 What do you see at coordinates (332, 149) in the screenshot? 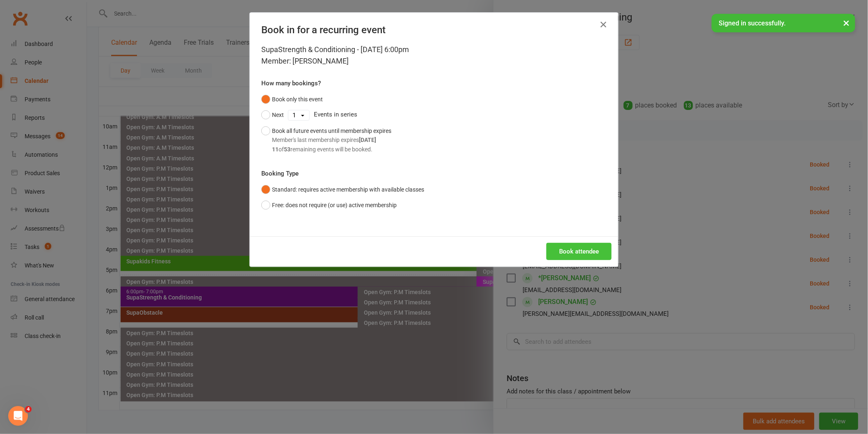
I see `div: of remaining events will be booked.` at bounding box center [332, 149].